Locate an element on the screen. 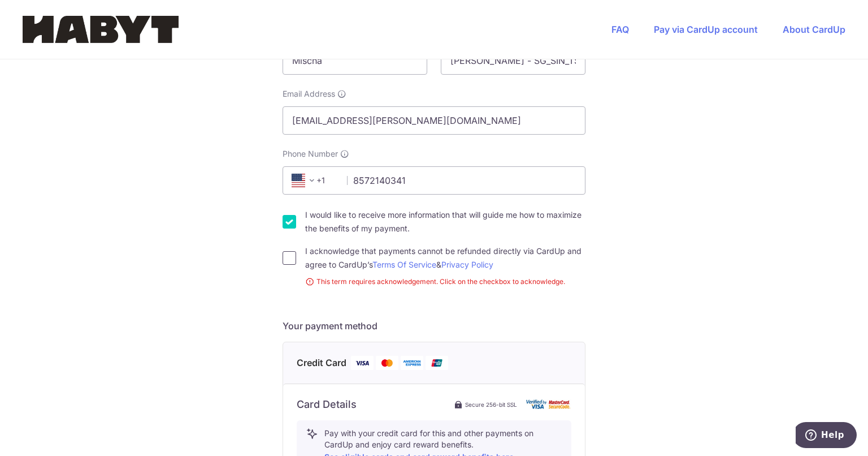 The width and height of the screenshot is (868, 456). a: Privacy Policy is located at coordinates (467, 264).